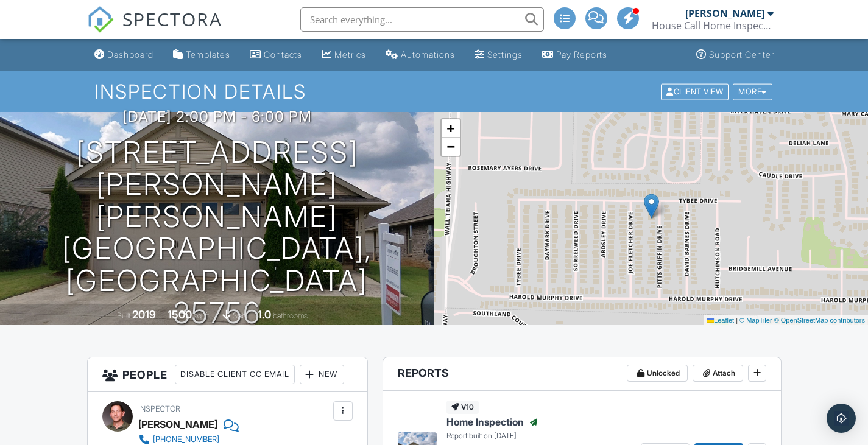 This screenshot has height=445, width=868. I want to click on div: 1.0, so click(264, 314).